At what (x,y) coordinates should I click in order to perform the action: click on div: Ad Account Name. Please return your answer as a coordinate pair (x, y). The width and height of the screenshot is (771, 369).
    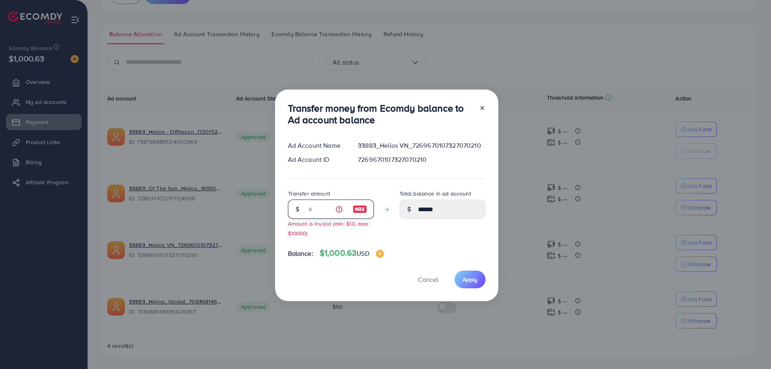
    Looking at the image, I should click on (316, 145).